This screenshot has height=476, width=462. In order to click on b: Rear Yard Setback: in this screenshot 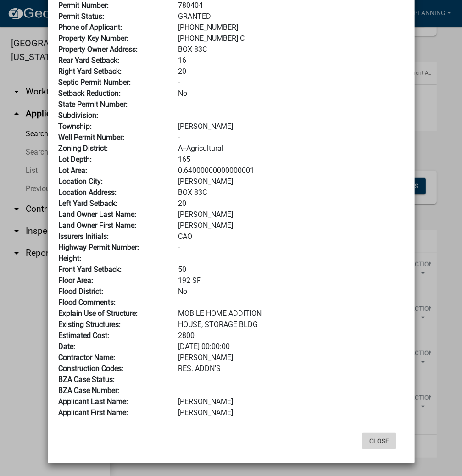, I will do `click(89, 60)`.